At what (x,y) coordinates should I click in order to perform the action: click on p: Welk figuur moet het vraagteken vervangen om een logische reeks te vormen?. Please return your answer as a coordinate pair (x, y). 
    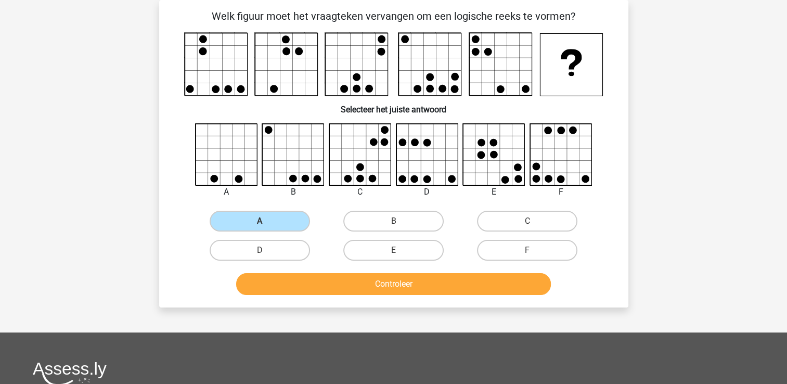
    Looking at the image, I should click on (394, 16).